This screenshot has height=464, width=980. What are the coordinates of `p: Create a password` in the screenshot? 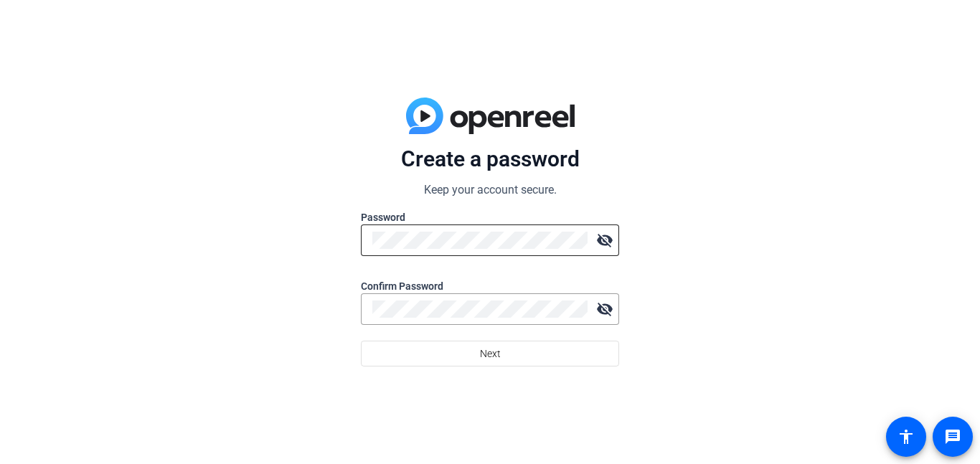 It's located at (490, 159).